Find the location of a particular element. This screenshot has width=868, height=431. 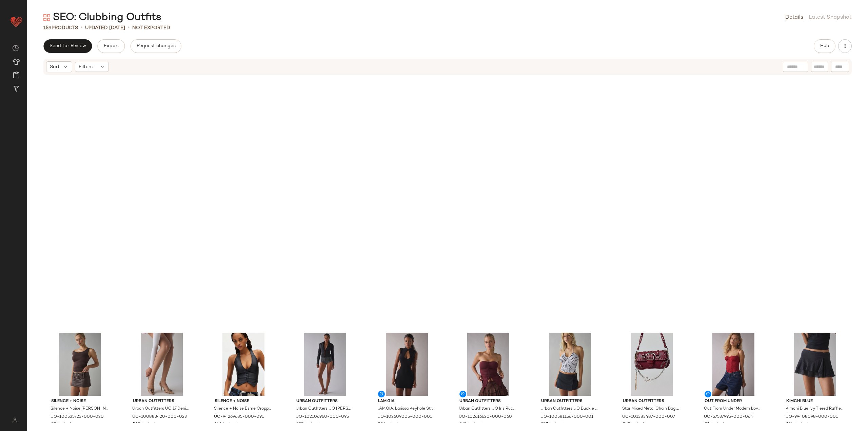

img: heart_red.DM2ytmEG.svg is located at coordinates (16, 22).